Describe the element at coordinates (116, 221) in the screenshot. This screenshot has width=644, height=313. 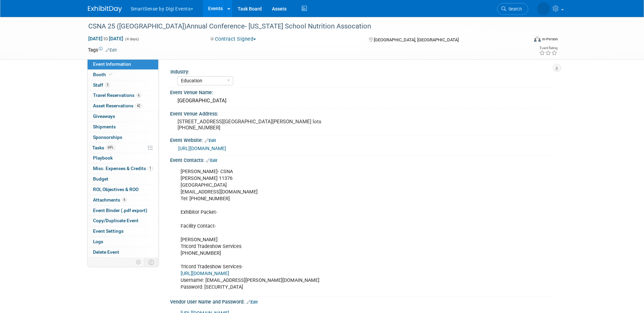
I see `span: Copy/Duplicate Event` at that location.